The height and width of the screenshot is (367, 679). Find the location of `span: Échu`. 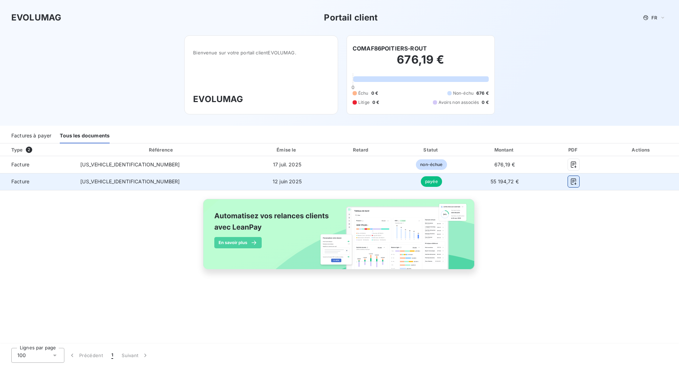

span: Échu is located at coordinates (363, 93).